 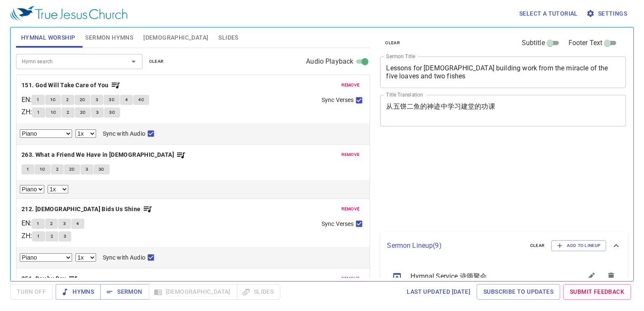 I want to click on div: Sermon Lineup(9)clearAdd to Lineup, so click(x=504, y=246).